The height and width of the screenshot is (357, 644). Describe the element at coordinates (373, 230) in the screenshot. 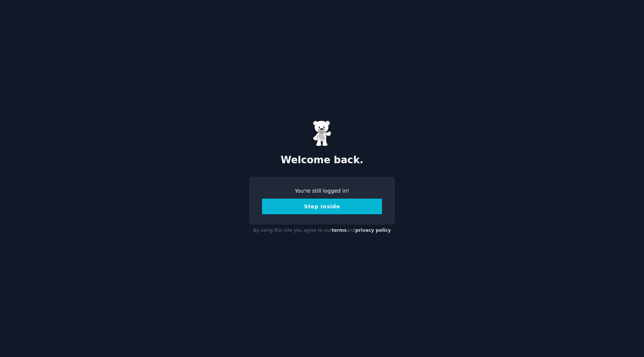

I see `a: privacy policy` at that location.